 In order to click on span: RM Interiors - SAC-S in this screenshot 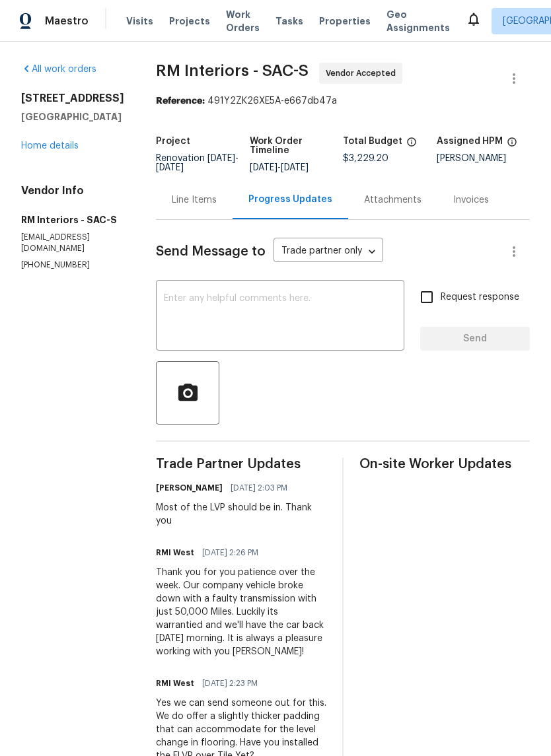, I will do `click(231, 70)`.